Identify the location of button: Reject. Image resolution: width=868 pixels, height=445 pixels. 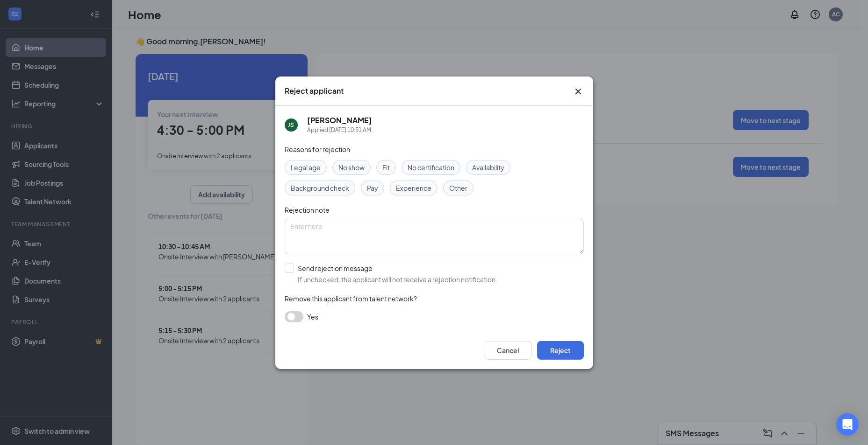
(560, 351).